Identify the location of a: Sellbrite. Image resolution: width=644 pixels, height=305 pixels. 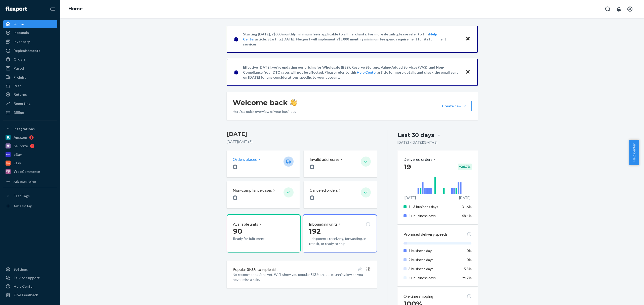
(30, 146).